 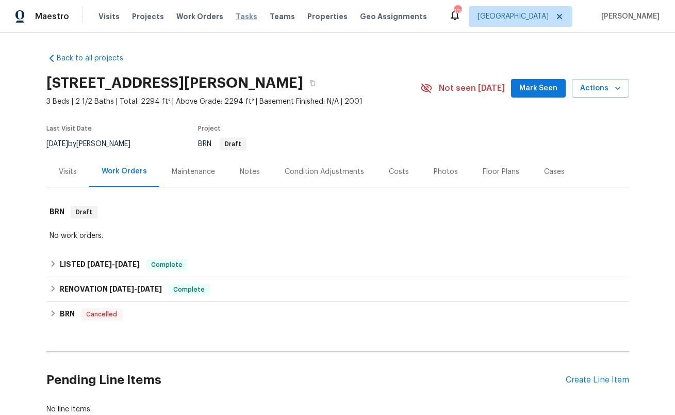 I want to click on div: BRN Cancelled, so click(x=338, y=314).